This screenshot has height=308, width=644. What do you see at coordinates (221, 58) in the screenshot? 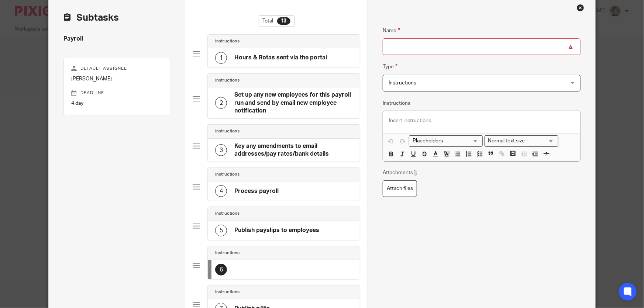
I see `div: 1` at bounding box center [221, 58].